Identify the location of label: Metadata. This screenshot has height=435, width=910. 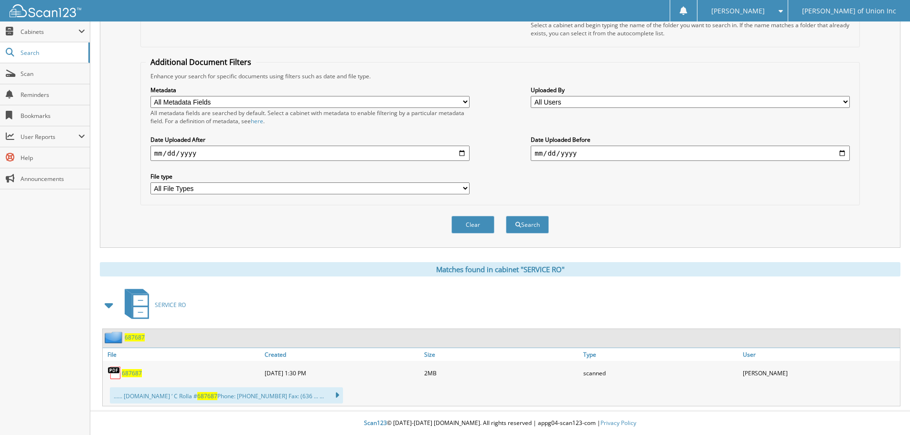
(310, 90).